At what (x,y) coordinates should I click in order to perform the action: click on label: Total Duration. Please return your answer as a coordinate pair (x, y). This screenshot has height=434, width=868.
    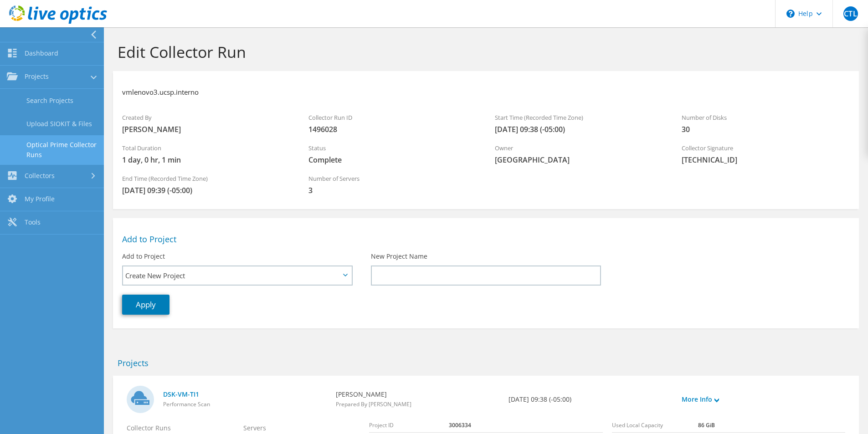
    Looking at the image, I should click on (206, 148).